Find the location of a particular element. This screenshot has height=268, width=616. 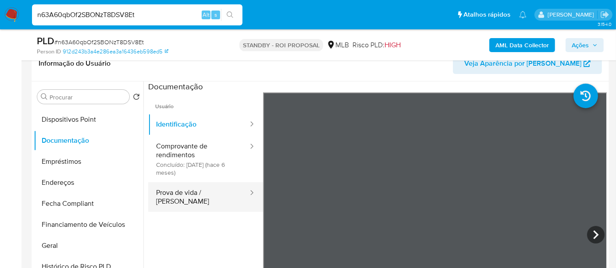

a: Notificações is located at coordinates (523, 14).